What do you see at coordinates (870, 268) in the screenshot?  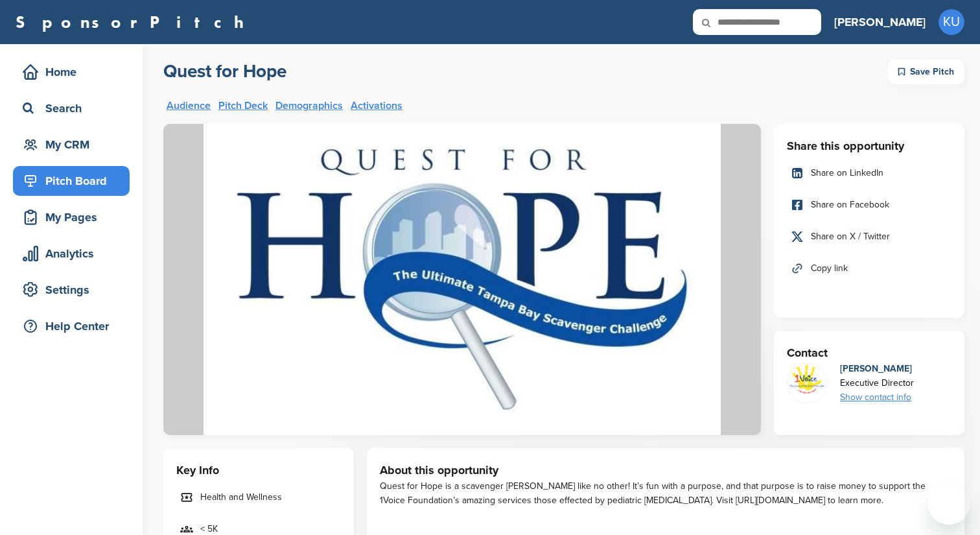 I see `a: Copy link` at bounding box center [870, 268].